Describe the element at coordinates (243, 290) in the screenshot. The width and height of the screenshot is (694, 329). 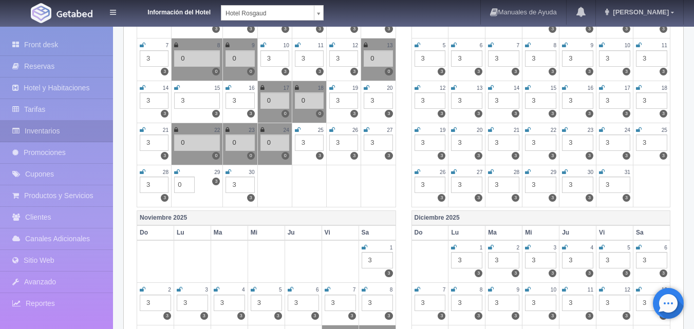
I see `small: 4` at that location.